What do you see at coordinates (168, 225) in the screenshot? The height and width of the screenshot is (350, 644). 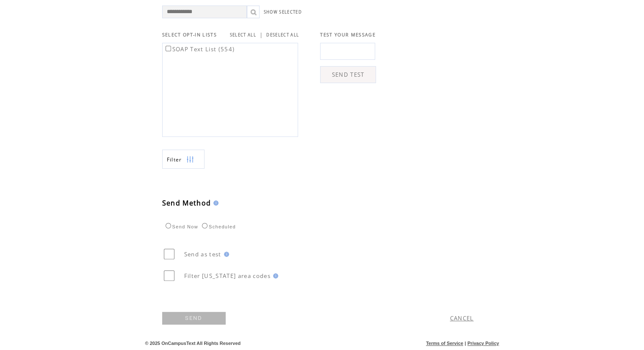 I see `input: Send Now` at bounding box center [168, 225].